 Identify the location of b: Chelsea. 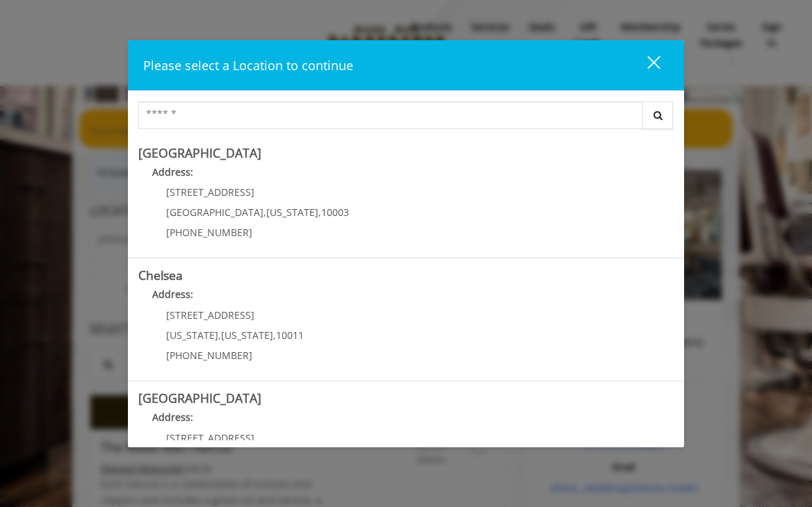
(160, 275).